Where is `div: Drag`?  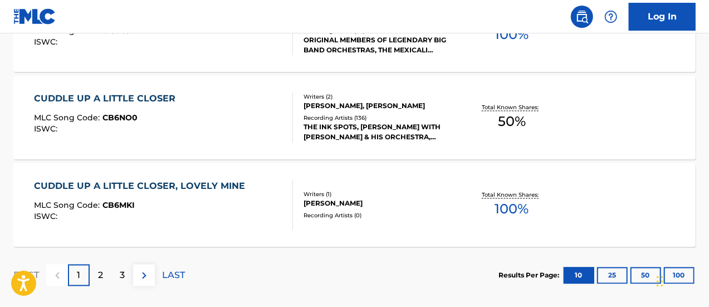
div: Drag is located at coordinates (660, 281).